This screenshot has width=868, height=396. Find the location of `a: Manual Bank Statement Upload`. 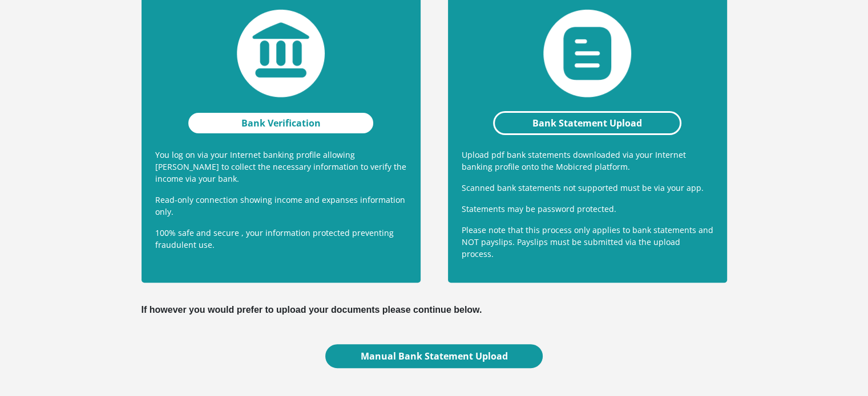

a: Manual Bank Statement Upload is located at coordinates (434, 356).